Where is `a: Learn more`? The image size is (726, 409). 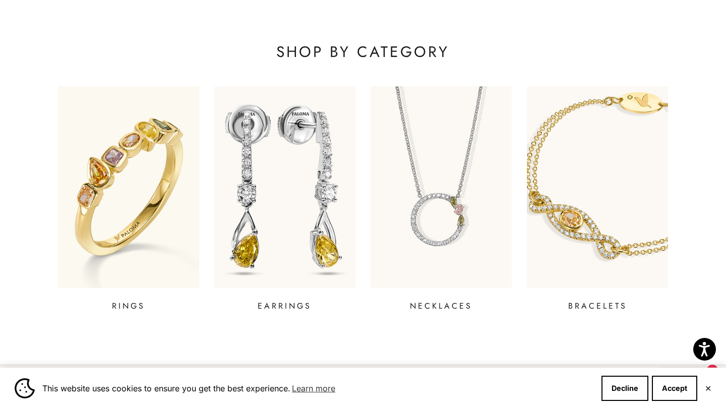 a: Learn more is located at coordinates (313, 388).